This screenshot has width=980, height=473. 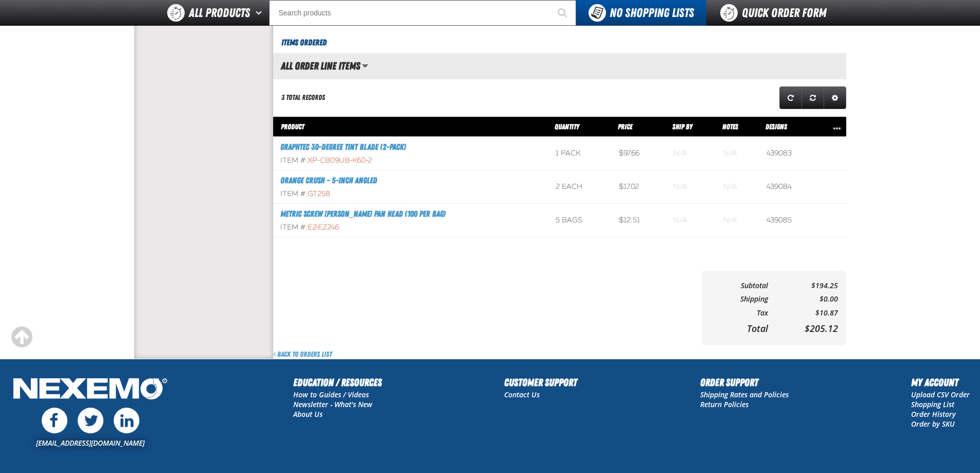 What do you see at coordinates (365, 66) in the screenshot?
I see `button: Manage grid views. Current view is All Order Line Items` at bounding box center [365, 66].